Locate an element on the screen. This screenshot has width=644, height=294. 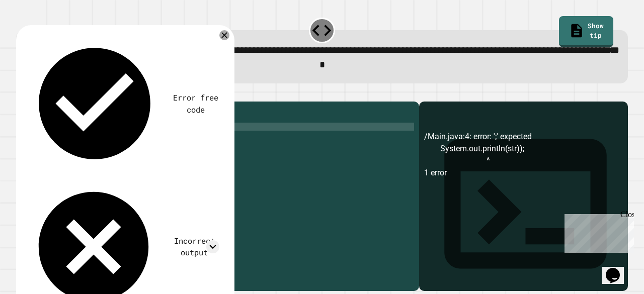
div: Error free code is located at coordinates (195, 104).